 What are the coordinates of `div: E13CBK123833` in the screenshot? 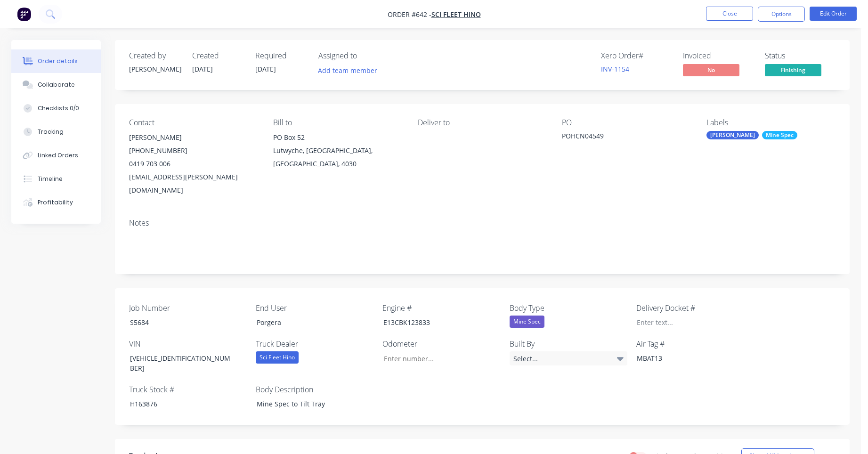 It's located at (434, 322).